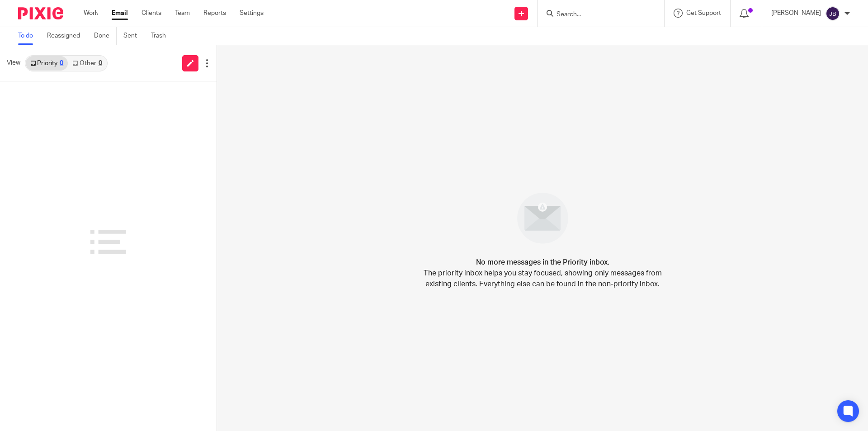 The height and width of the screenshot is (431, 868). Describe the element at coordinates (543, 218) in the screenshot. I see `img: image` at that location.